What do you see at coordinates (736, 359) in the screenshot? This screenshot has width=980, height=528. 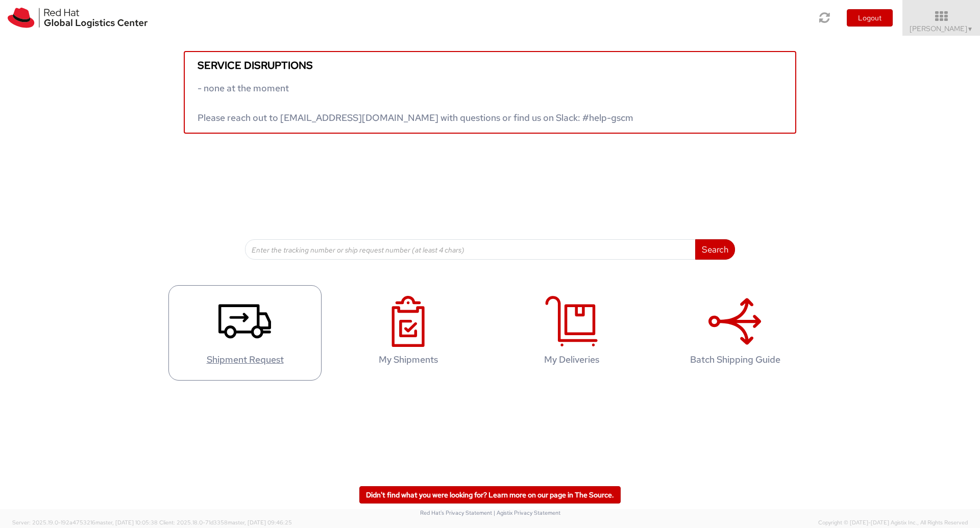 I see `h4: Batch Shipping Guide` at bounding box center [736, 359].